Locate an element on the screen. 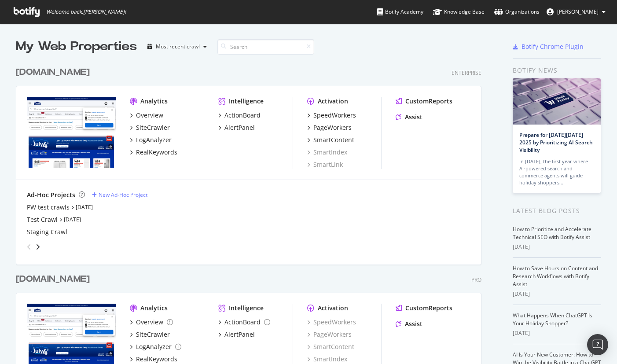  div: Latest Blog Posts is located at coordinates (557, 211).